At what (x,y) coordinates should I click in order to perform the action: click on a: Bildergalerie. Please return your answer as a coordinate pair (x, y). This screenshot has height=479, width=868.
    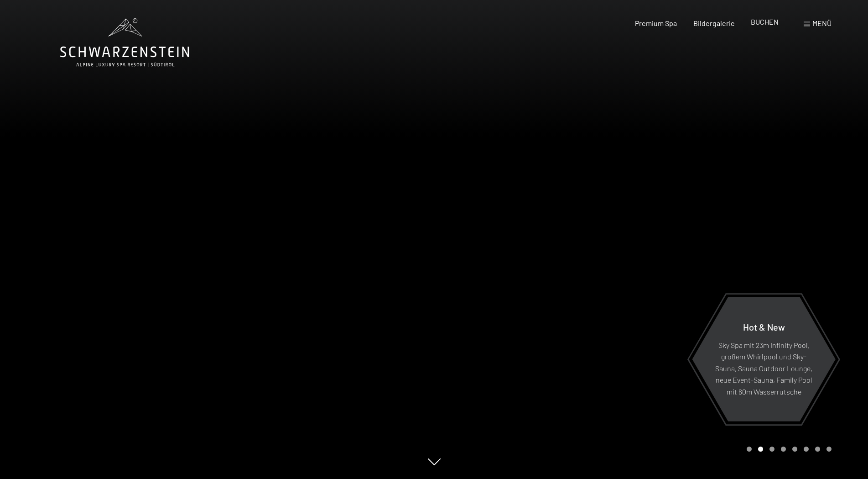
    Looking at the image, I should click on (714, 23).